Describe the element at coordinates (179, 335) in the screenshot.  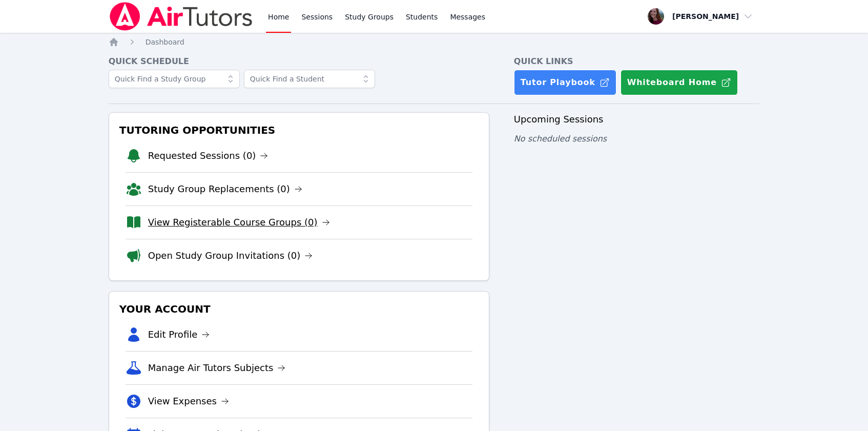
I see `a: Edit Profile` at that location.